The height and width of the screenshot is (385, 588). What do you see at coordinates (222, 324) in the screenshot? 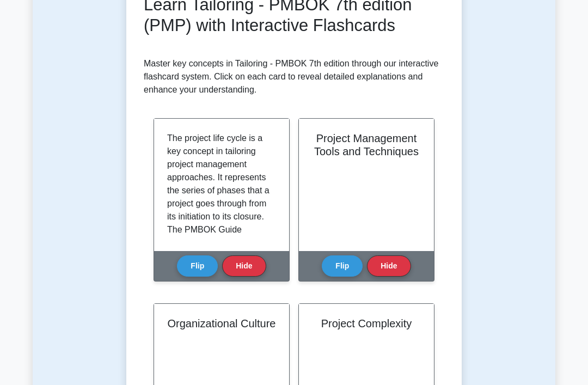
I see `h2: Organizational Culture` at bounding box center [222, 324].